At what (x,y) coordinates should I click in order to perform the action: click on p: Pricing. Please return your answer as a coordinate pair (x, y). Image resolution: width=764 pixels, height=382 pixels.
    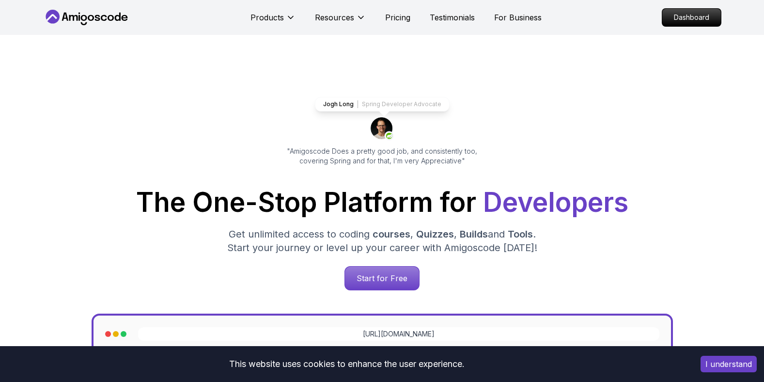
    Looking at the image, I should click on (398, 17).